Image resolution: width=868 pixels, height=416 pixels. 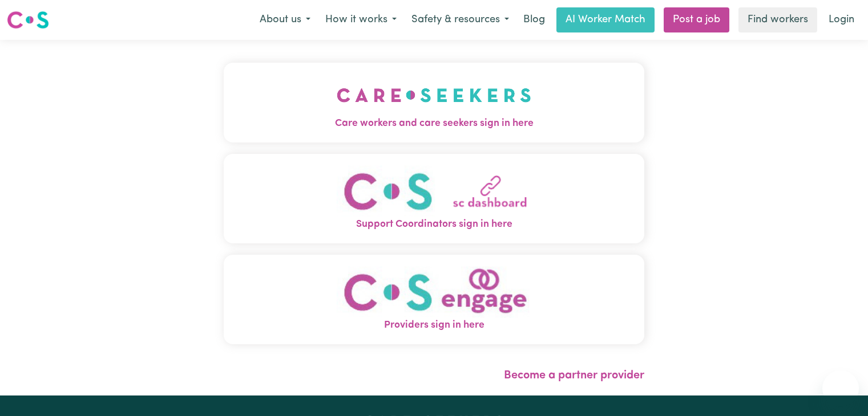 I want to click on span: Care workers and care seekers sign in here, so click(x=434, y=123).